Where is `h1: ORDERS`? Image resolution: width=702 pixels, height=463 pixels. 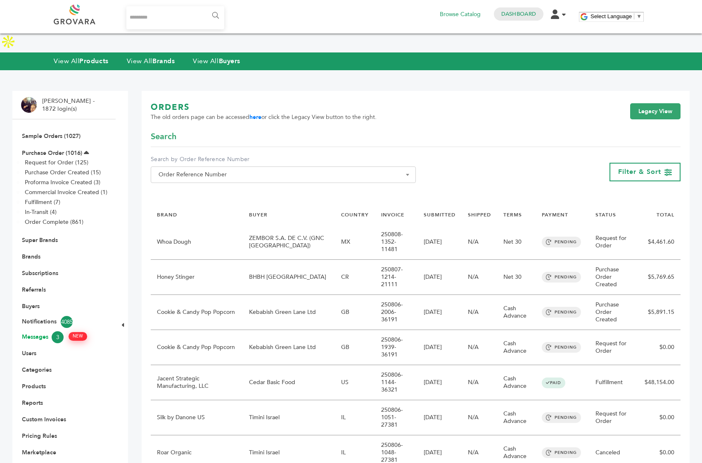 h1: ORDERS is located at coordinates (264, 107).